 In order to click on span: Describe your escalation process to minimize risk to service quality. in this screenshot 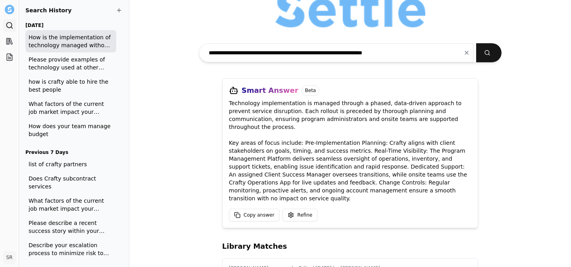, I will do `click(71, 249)`.